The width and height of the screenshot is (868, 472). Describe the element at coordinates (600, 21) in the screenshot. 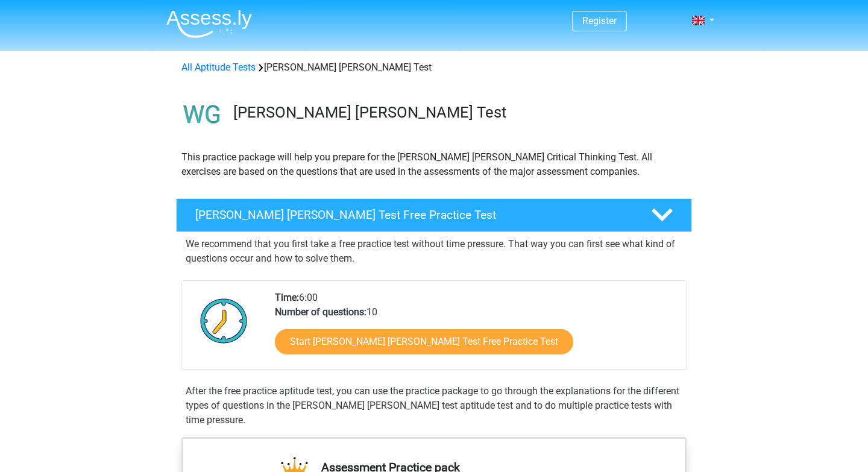

I see `a: Register` at that location.